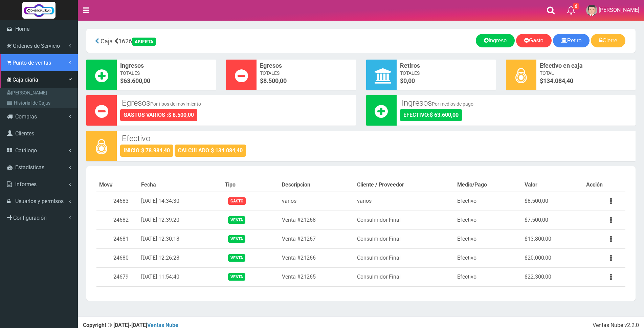 This screenshot has width=644, height=328. I want to click on div: ABIERTA, so click(144, 42).